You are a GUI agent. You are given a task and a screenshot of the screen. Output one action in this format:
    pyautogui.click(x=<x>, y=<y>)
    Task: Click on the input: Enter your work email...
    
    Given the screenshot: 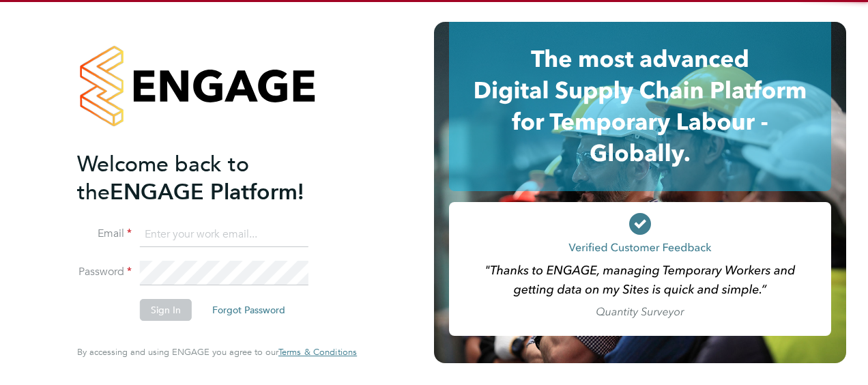 What is the action you would take?
    pyautogui.click(x=224, y=235)
    